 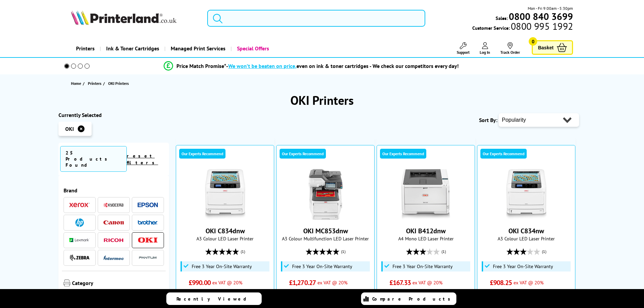 I want to click on img: OKI C834dnw, so click(x=225, y=194).